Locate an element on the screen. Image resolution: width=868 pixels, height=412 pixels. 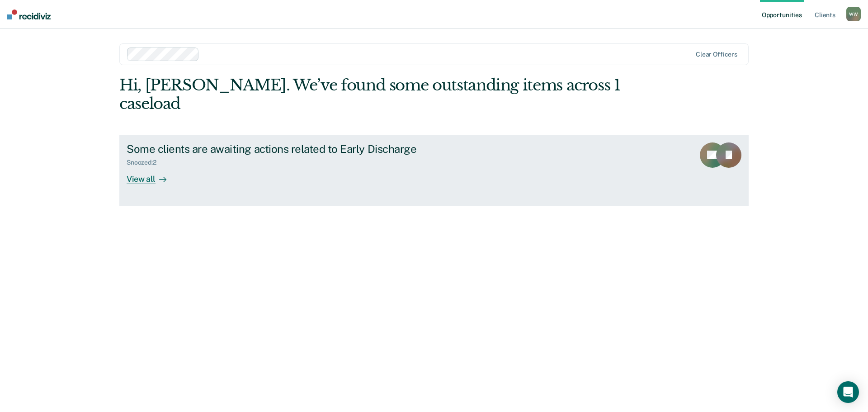
div: Snoozed : 2 is located at coordinates (145, 163).